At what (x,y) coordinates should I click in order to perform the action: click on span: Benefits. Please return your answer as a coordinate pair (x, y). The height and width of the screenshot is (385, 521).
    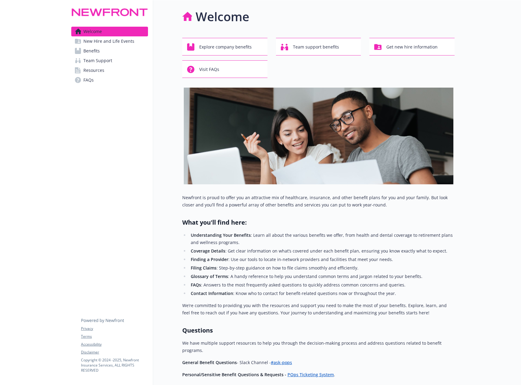
    Looking at the image, I should click on (92, 51).